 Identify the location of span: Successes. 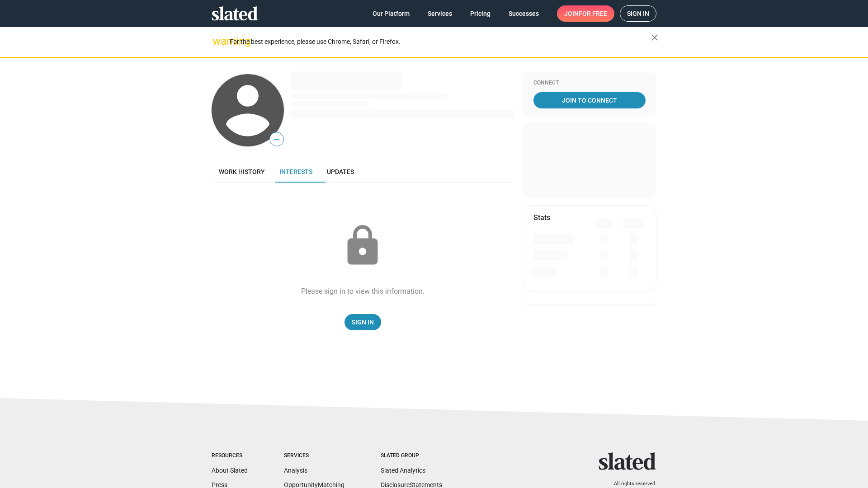
(524, 14).